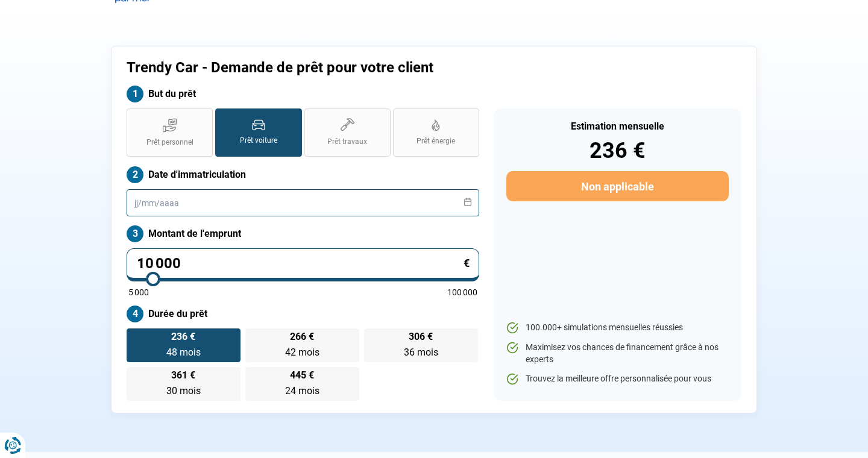  Describe the element at coordinates (355, 67) in the screenshot. I see `h1: Trendy Car - Demande de prêt pour votre client` at that location.